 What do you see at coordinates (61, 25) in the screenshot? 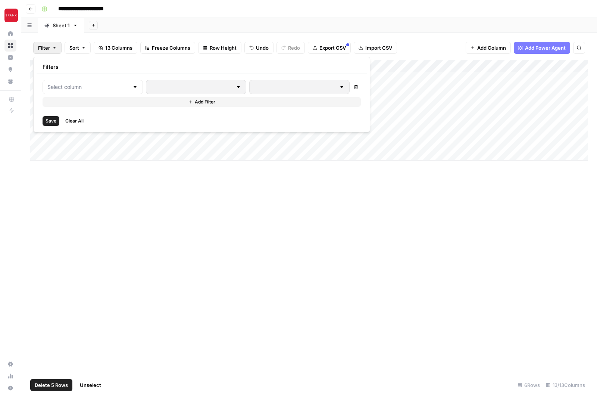
I see `a: Sheet 1` at bounding box center [61, 25].